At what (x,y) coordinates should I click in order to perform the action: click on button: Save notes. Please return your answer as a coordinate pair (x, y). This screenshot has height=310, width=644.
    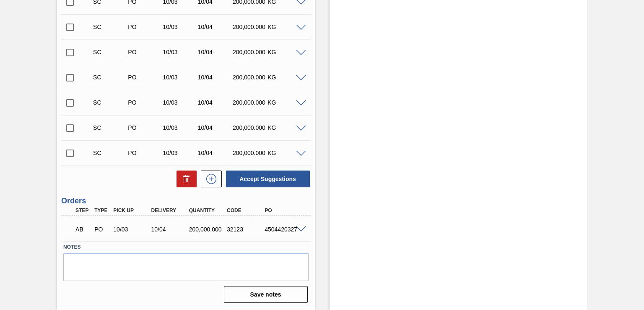
    Looking at the image, I should click on (266, 295).